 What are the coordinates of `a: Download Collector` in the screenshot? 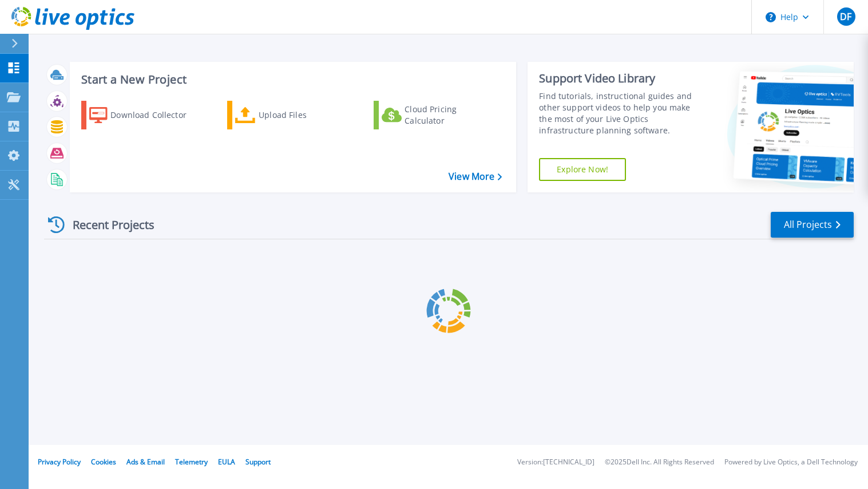 It's located at (145, 115).